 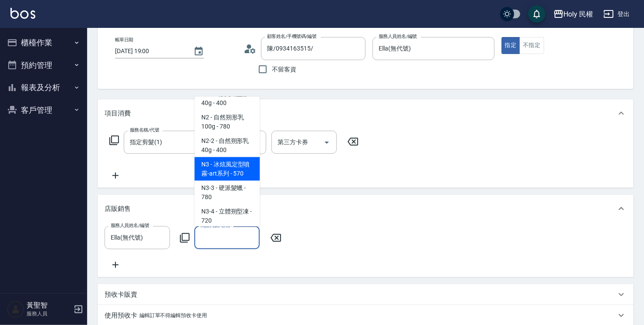 What do you see at coordinates (22, 13) in the screenshot?
I see `img: Logo` at bounding box center [22, 13].